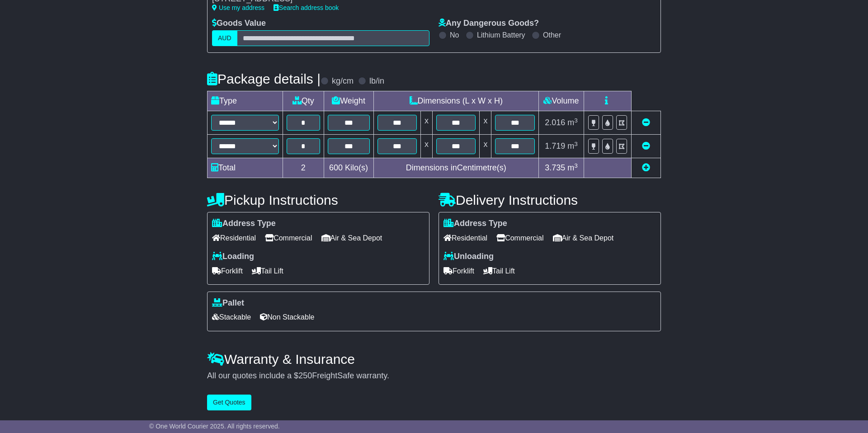 Image resolution: width=868 pixels, height=433 pixels. I want to click on label: kg/cm, so click(343, 82).